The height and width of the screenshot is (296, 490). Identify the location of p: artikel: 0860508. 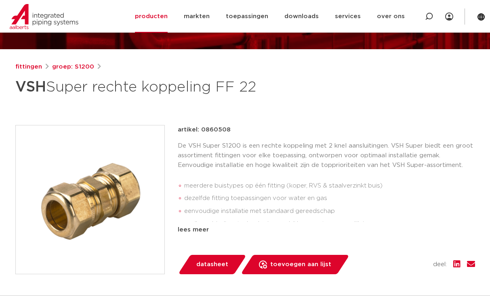
(204, 130).